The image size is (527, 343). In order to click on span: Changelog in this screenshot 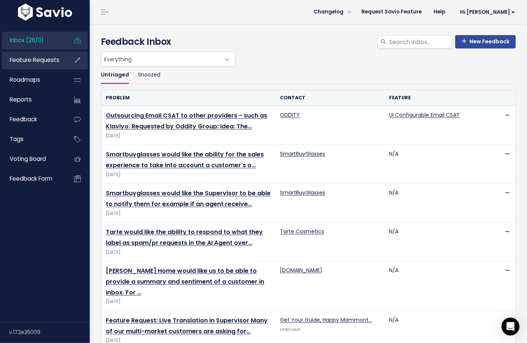, I will do `click(329, 12)`.